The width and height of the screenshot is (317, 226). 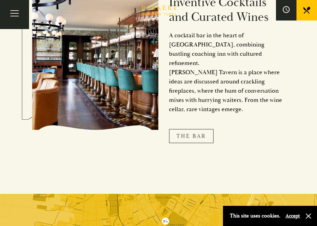 I want to click on button: Close and accept, so click(x=308, y=216).